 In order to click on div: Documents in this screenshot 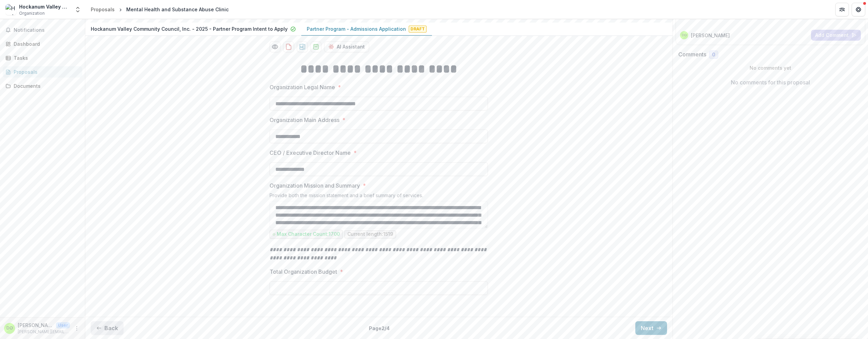, I will do `click(45, 86)`.